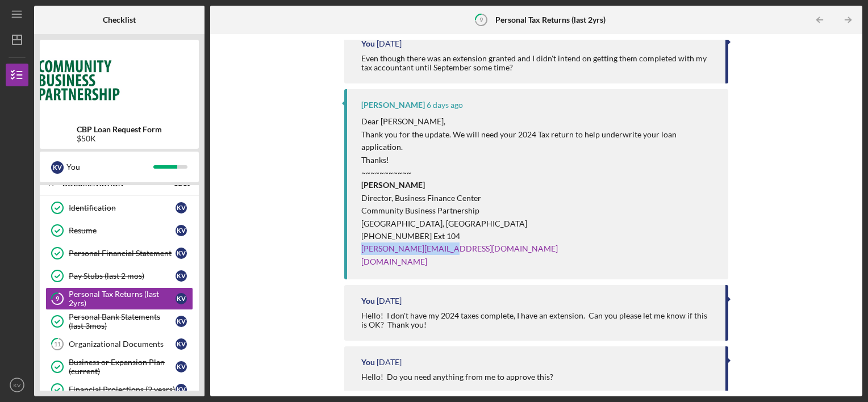 The image size is (868, 402). Describe the element at coordinates (119, 80) in the screenshot. I see `img: Product logo` at that location.